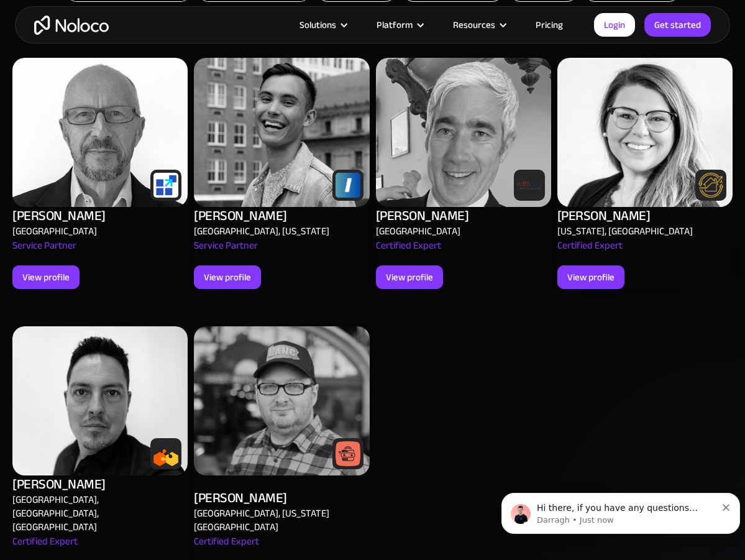 This screenshot has height=560, width=745. Describe the element at coordinates (230, 39) in the screenshot. I see `button: Dismiss notification` at that location.